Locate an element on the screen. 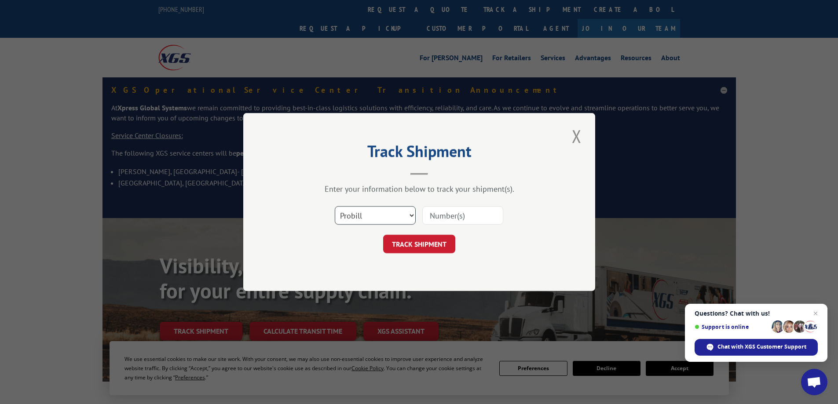 This screenshot has width=838, height=404. input: Number(s) is located at coordinates (463, 215).